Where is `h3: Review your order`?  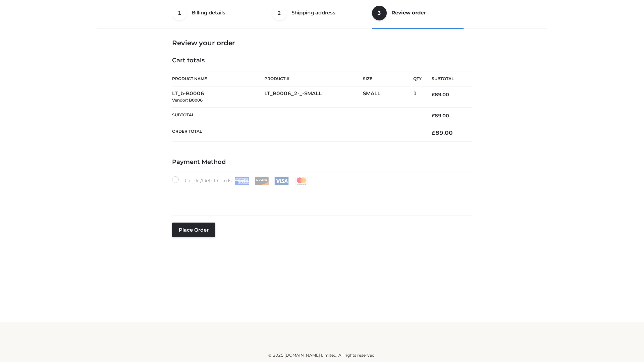
h3: Review your order is located at coordinates (322, 43).